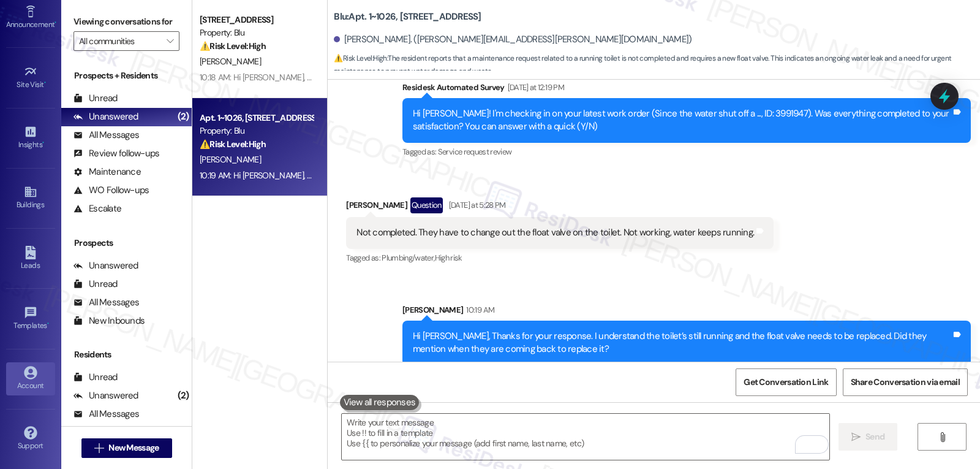 The height and width of the screenshot is (469, 980). Describe the element at coordinates (906, 382) in the screenshot. I see `span: Share Conversation via email` at that location.